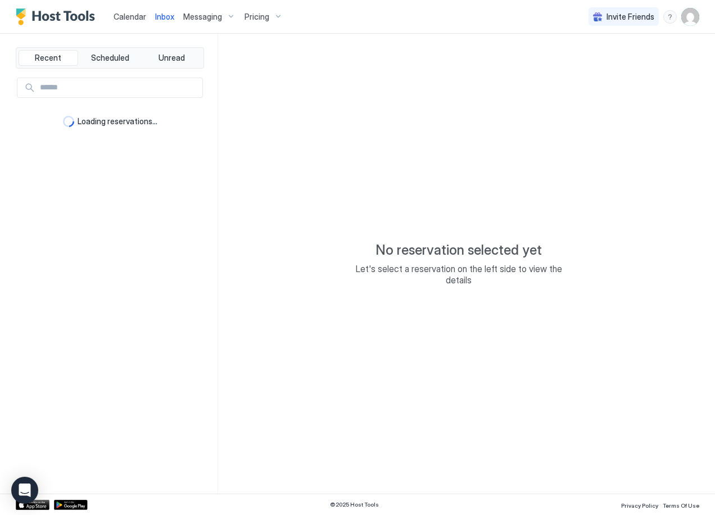 Image resolution: width=715 pixels, height=515 pixels. What do you see at coordinates (33, 504) in the screenshot?
I see `a: App Store` at bounding box center [33, 504].